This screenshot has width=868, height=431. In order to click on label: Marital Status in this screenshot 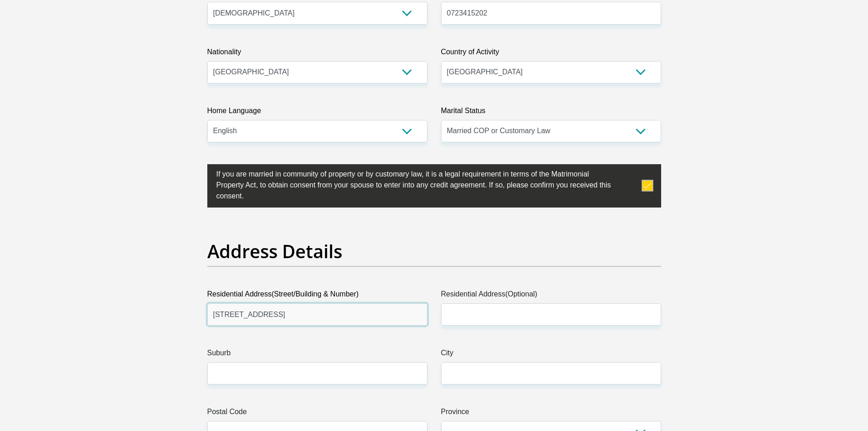, I will do `click(551, 113)`.